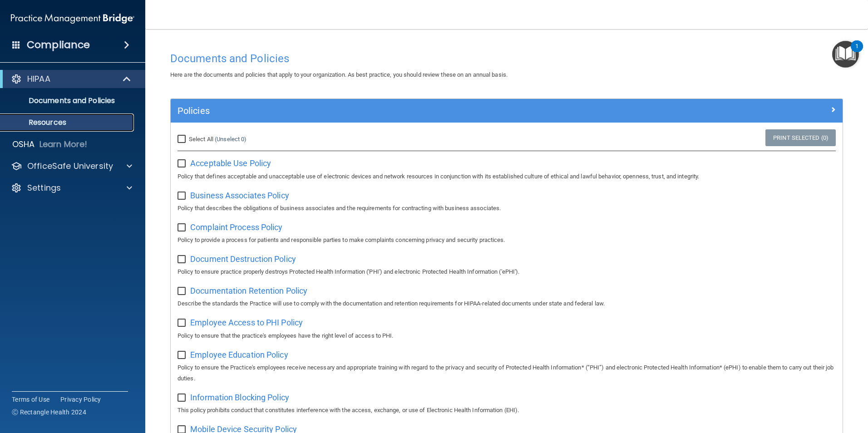  I want to click on p: Policy to ensure the Practice's employees receive necessary and appropriate training with regard ..., so click(506, 374).